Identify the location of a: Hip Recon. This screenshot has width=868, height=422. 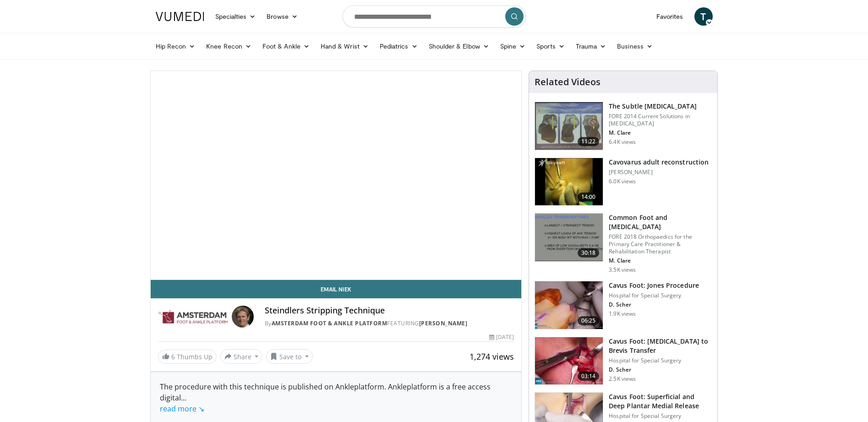
(176, 46).